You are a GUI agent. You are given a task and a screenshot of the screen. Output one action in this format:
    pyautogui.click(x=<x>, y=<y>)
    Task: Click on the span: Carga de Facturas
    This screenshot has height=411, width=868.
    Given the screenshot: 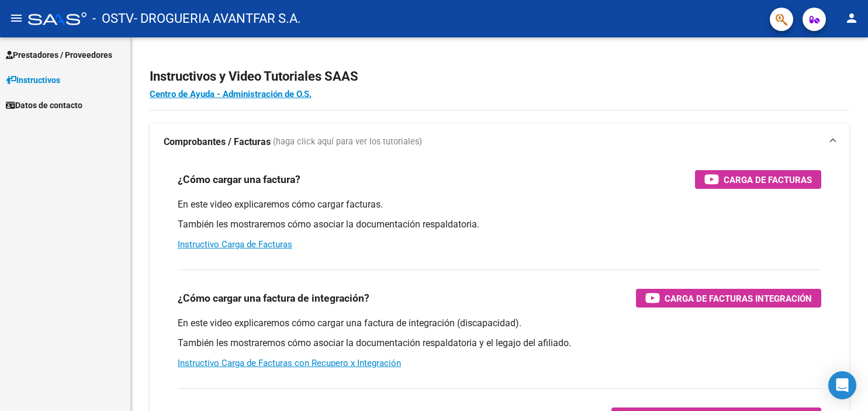 What is the action you would take?
    pyautogui.click(x=768, y=180)
    